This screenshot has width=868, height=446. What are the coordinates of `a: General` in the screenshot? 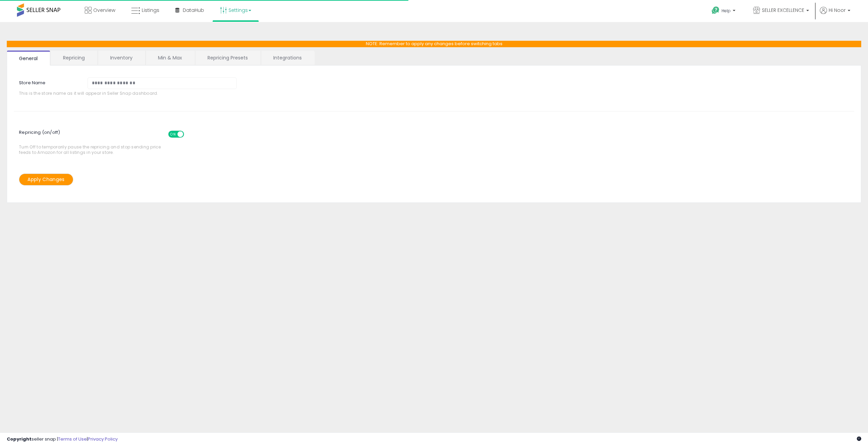 It's located at (29, 58).